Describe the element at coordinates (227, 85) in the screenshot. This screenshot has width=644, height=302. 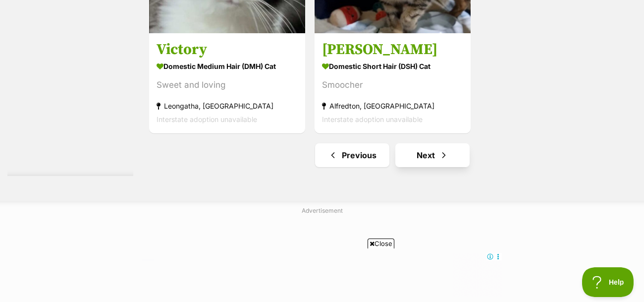
I see `div: Sweet and loving` at that location.